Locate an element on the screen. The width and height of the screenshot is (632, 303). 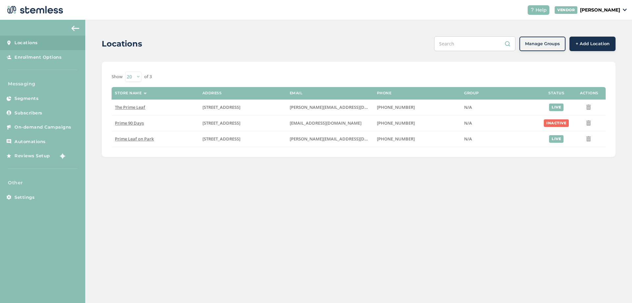
img: icon-sort-1e1d7615.svg is located at coordinates (145, 93).